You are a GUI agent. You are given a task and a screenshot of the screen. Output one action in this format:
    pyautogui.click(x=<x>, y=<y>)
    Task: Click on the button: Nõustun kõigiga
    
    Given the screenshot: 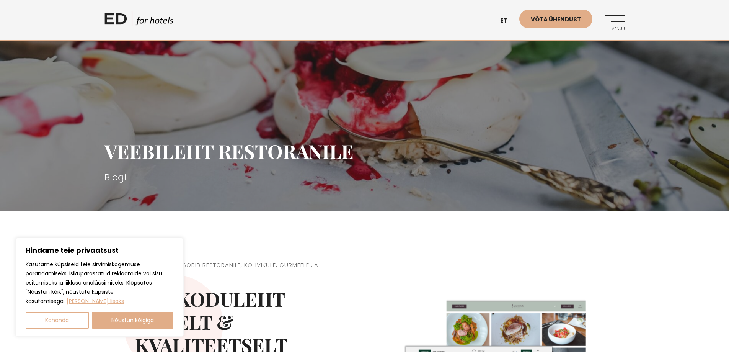 What is the action you would take?
    pyautogui.click(x=133, y=320)
    